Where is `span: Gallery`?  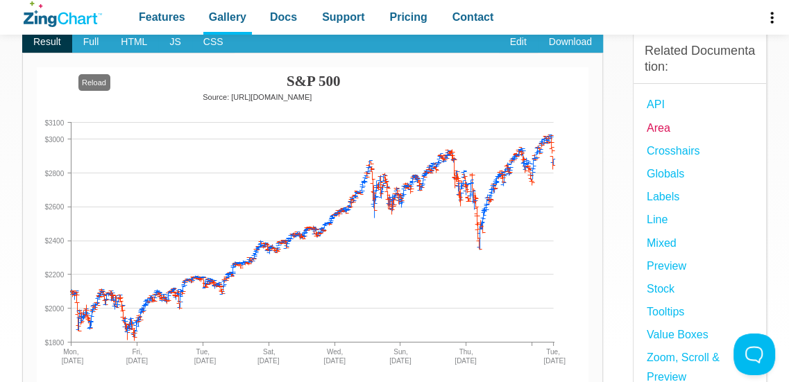
span: Gallery is located at coordinates (228, 17).